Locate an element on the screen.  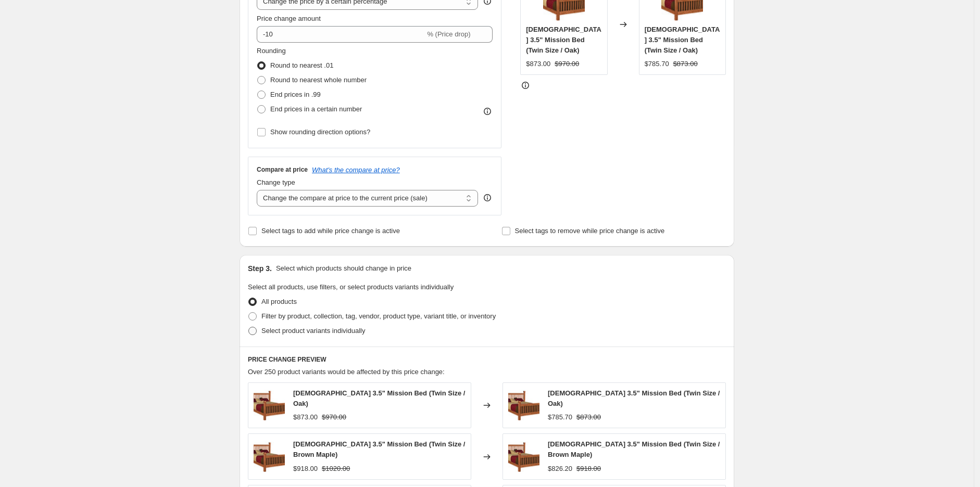
span: Select all products, use filters, or select products variants individually is located at coordinates (351, 287).